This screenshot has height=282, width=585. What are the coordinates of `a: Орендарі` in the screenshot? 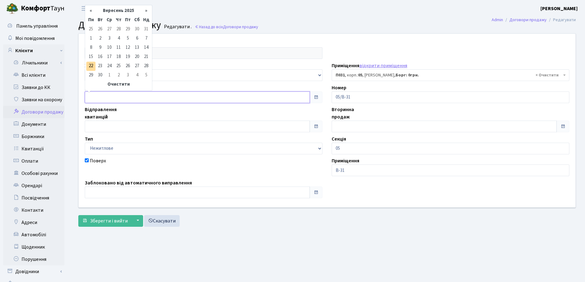 It's located at (34, 186).